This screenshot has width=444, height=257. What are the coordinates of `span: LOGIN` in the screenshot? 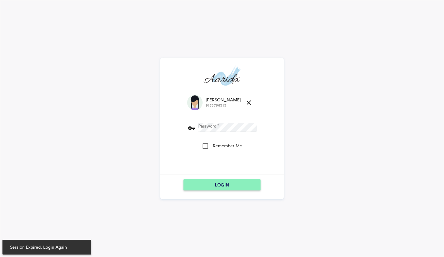 It's located at (222, 185).